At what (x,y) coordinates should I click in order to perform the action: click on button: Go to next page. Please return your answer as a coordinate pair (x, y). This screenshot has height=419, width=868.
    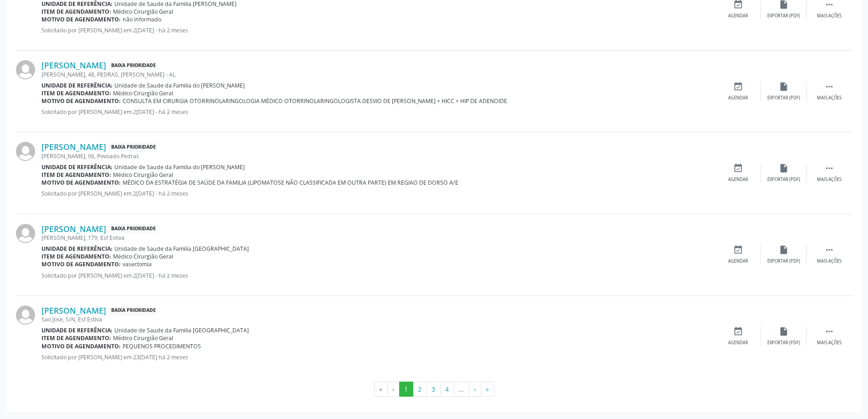
    Looking at the image, I should click on (475, 389).